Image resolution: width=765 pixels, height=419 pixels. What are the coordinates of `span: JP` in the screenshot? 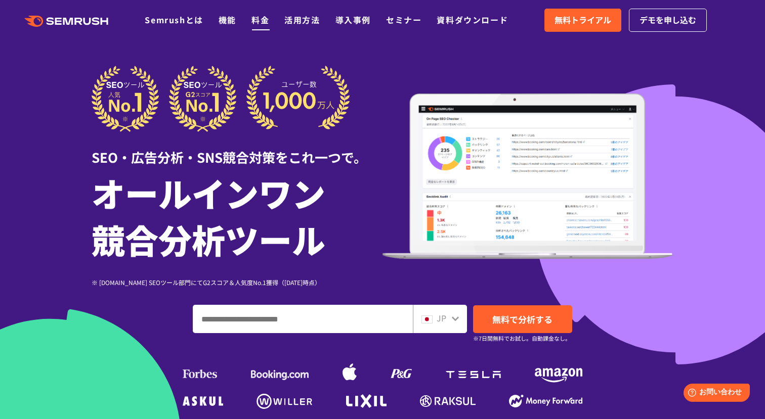 It's located at (441, 318).